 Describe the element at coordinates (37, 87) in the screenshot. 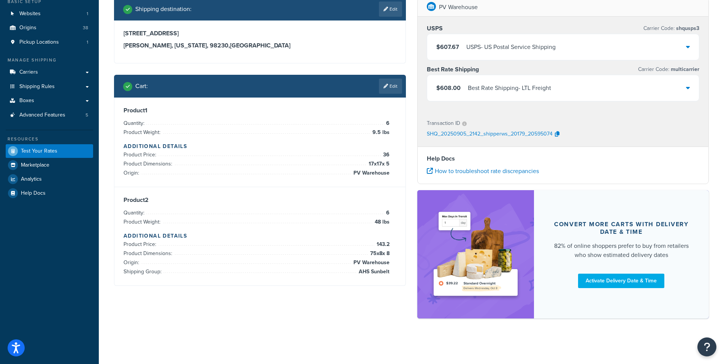

I see `span: Shipping Rules` at that location.